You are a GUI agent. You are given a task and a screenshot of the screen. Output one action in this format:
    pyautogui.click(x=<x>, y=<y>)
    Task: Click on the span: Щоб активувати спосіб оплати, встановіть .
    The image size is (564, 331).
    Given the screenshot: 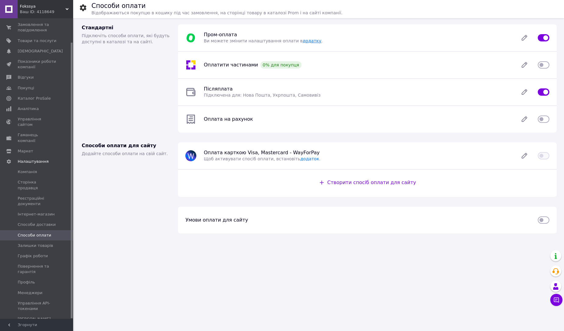 What is the action you would take?
    pyautogui.click(x=262, y=159)
    